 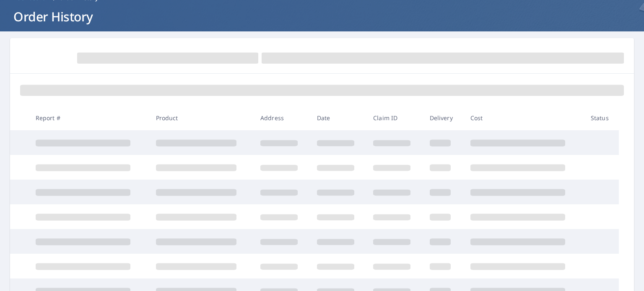 I want to click on th: Claim ID, so click(x=395, y=117).